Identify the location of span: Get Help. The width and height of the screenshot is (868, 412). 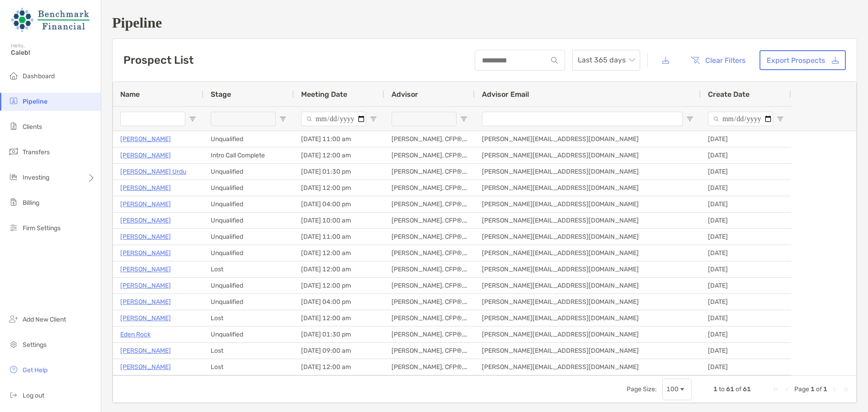
(35, 370).